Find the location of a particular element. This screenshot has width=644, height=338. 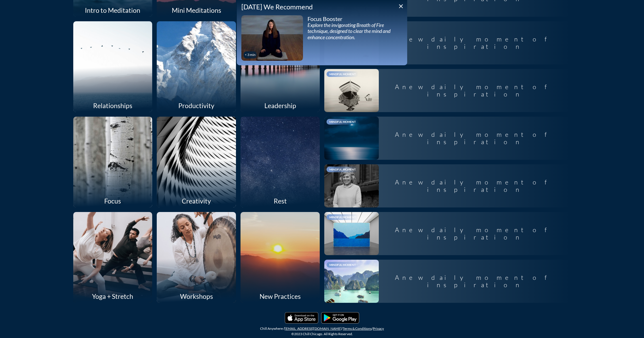

i: close is located at coordinates (401, 6).